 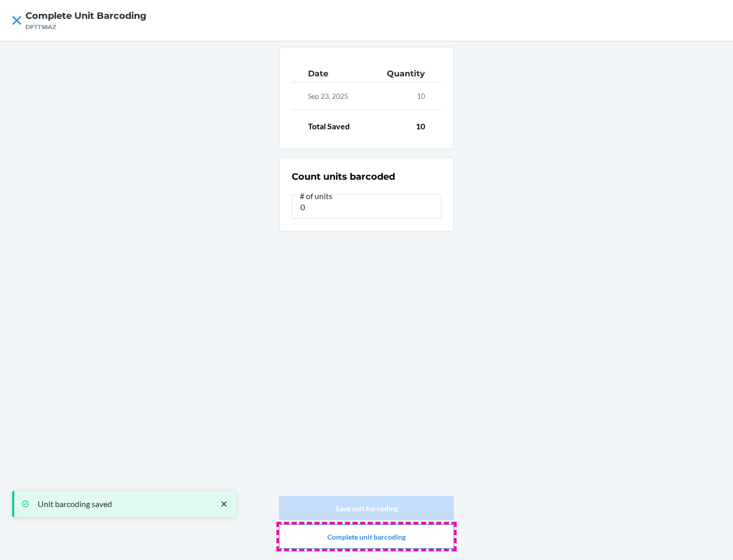 I want to click on h4: Complete Unit barcoding, so click(x=86, y=16).